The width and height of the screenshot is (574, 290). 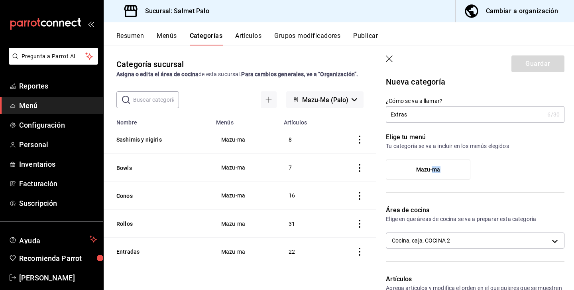 I want to click on button: open_drawer_menu, so click(x=91, y=24).